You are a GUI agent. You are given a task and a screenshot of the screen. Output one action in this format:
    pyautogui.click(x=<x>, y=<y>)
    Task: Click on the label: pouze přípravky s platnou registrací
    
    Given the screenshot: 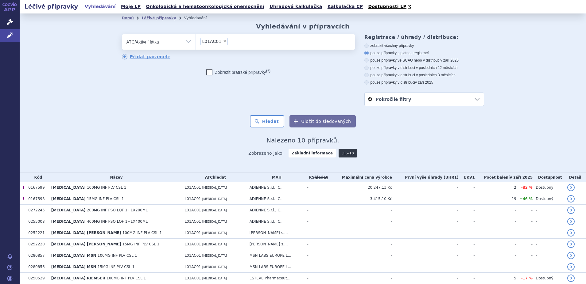 What is the action you would take?
    pyautogui.click(x=424, y=53)
    